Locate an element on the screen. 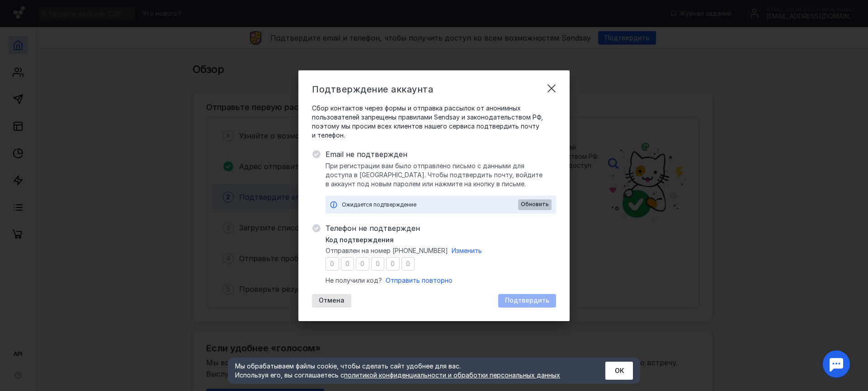 The image size is (868, 391). button: ОК is located at coordinates (619, 371).